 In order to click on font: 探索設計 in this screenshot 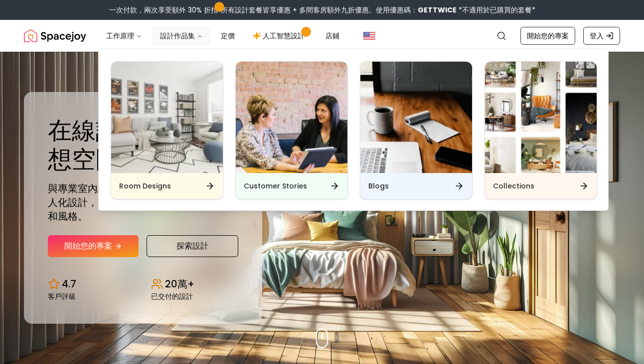, I will do `click(192, 246)`.